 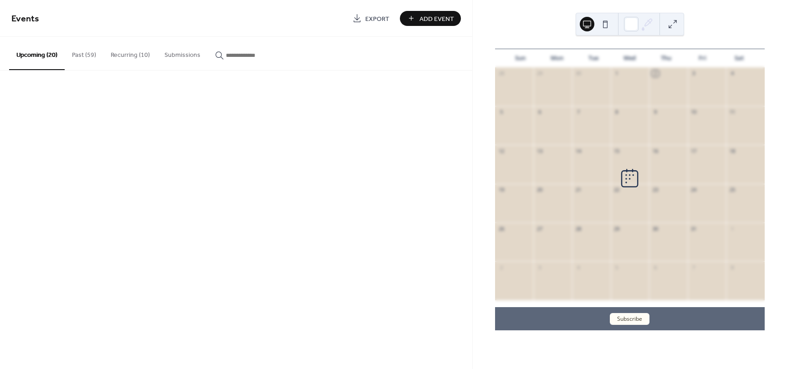 What do you see at coordinates (617, 151) in the screenshot?
I see `div: 15` at bounding box center [617, 151].